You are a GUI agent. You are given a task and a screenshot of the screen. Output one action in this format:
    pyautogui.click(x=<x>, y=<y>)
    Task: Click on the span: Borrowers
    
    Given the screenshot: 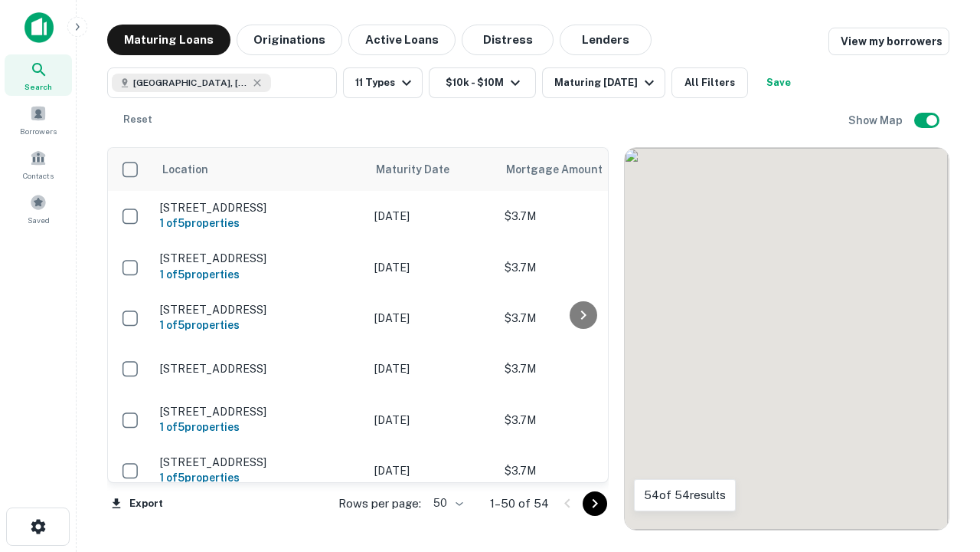 What is the action you would take?
    pyautogui.click(x=38, y=131)
    